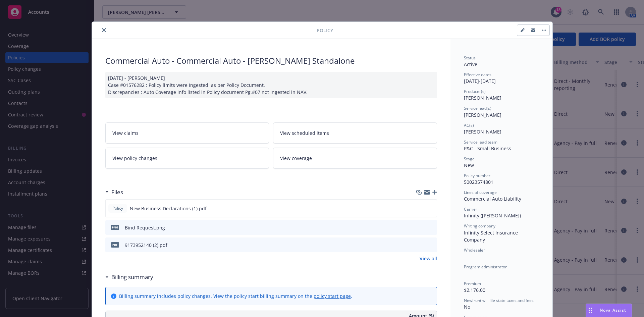 This screenshot has height=317, width=644. What do you see at coordinates (469, 158) in the screenshot?
I see `span: Stage` at bounding box center [469, 158].